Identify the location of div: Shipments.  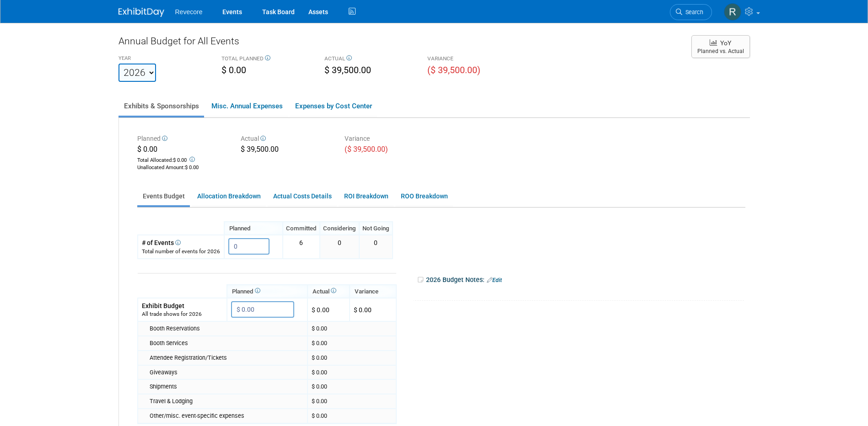
(227, 387).